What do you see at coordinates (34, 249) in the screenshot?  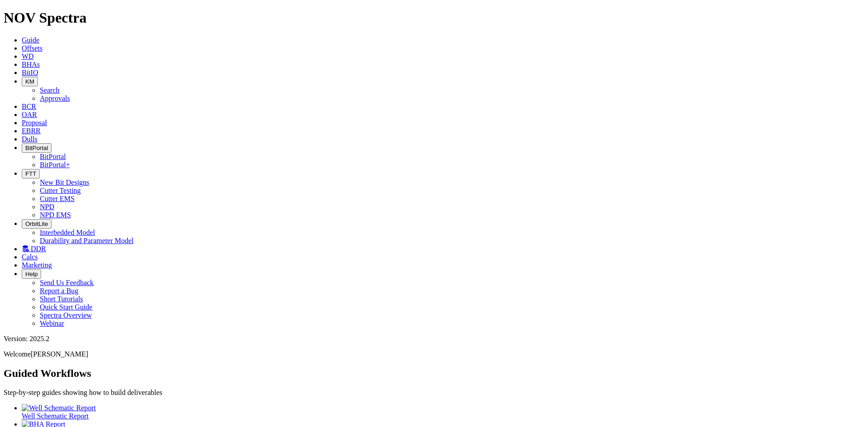 I see `a: DDR` at bounding box center [34, 249].